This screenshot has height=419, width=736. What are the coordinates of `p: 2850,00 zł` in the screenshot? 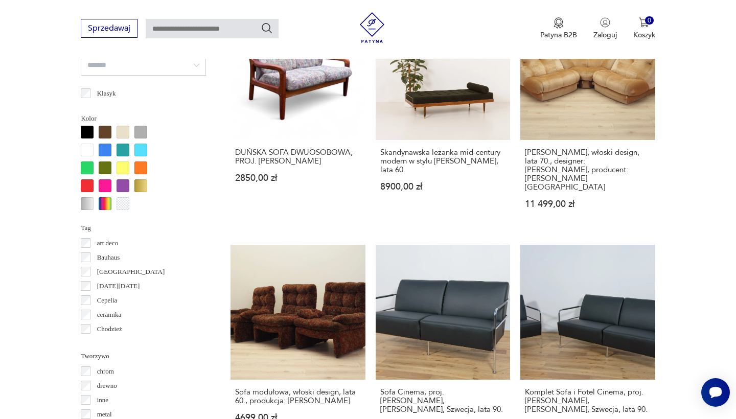 It's located at (297, 178).